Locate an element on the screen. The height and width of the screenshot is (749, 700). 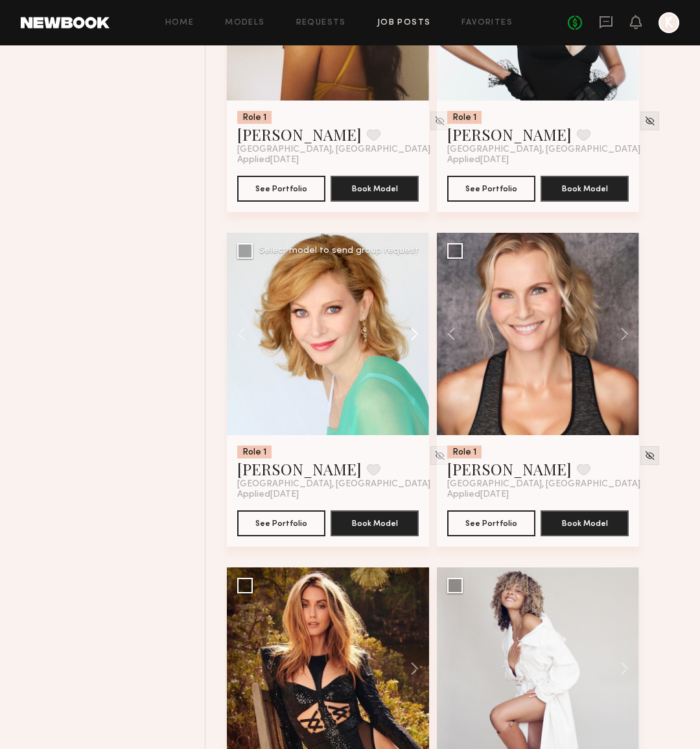
a: Models is located at coordinates (245, 22).